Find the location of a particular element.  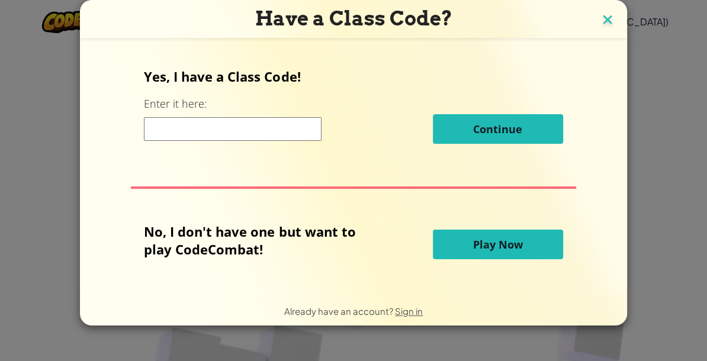

span: Continue is located at coordinates (497, 129).